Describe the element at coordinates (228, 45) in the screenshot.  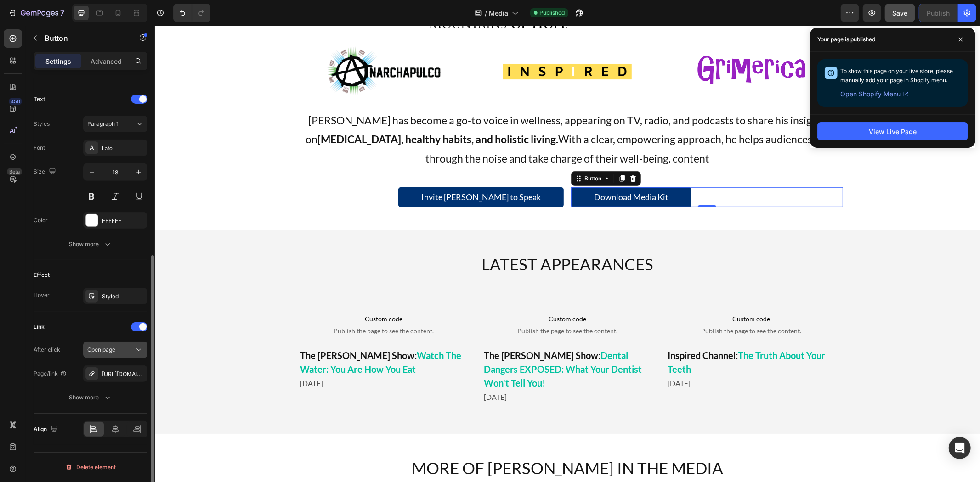
I see `img: Anarchapulco_Logo.webp` at that location.